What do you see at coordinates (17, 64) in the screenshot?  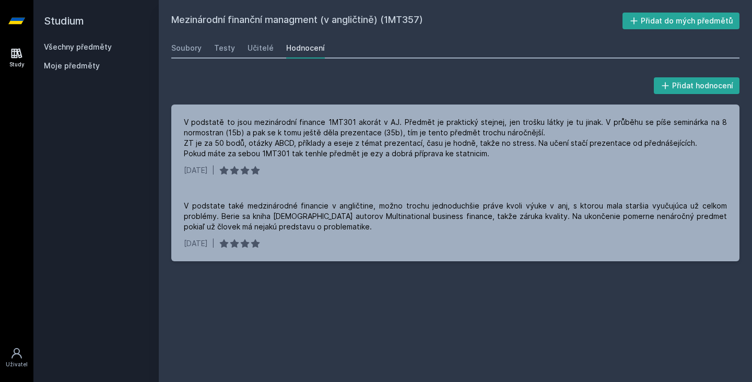 I see `div: Study` at bounding box center [17, 64].